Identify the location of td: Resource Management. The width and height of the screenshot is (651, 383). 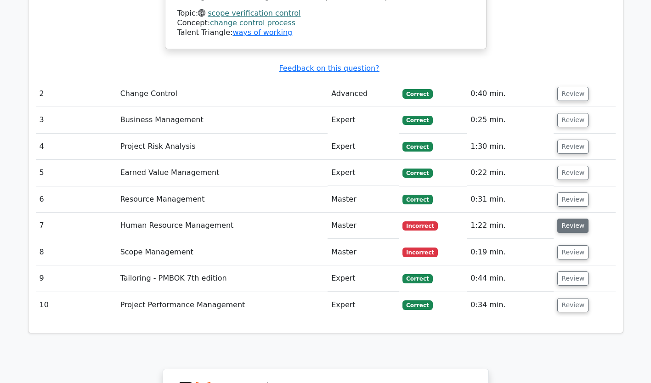
(222, 199).